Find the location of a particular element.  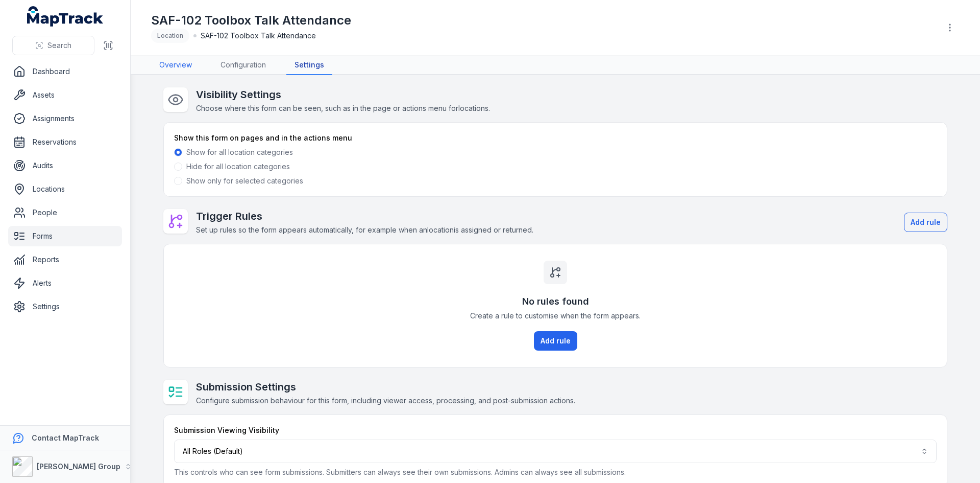

button: Search is located at coordinates (53, 46).